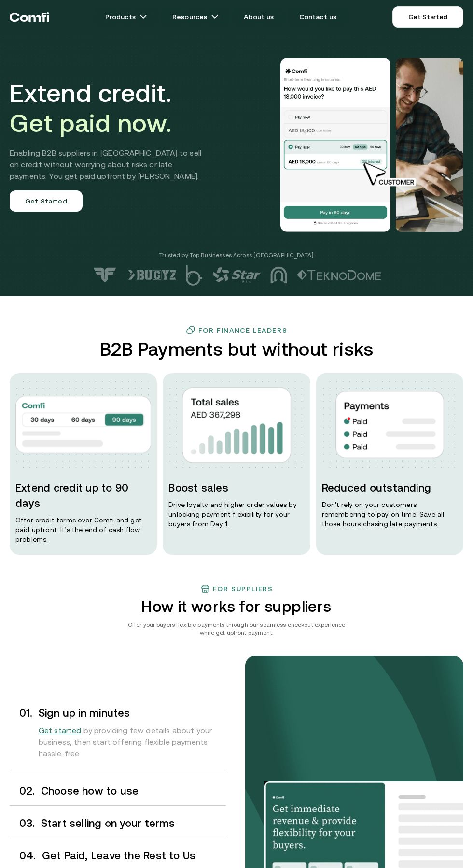  I want to click on a: Resourcesarrow icons, so click(196, 17).